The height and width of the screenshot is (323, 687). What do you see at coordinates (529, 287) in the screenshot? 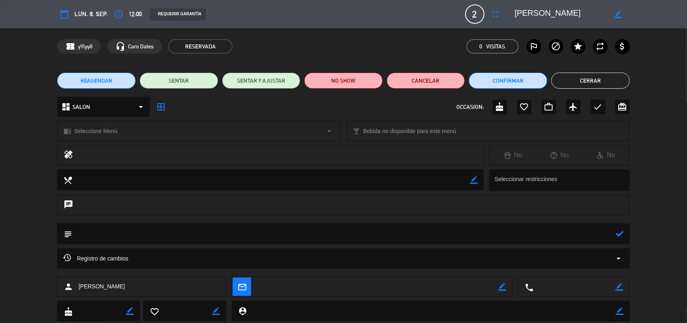
I see `i: local_phone` at bounding box center [529, 287].